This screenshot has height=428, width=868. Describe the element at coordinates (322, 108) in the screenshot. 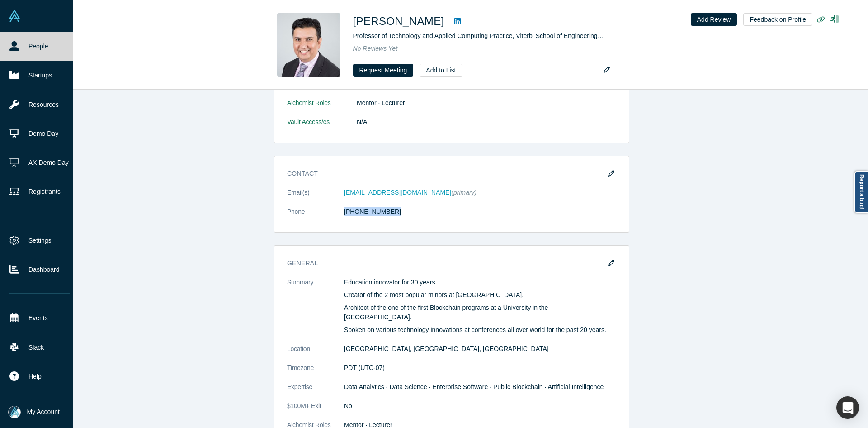

I see `dt: Alchemist Roles` at that location.